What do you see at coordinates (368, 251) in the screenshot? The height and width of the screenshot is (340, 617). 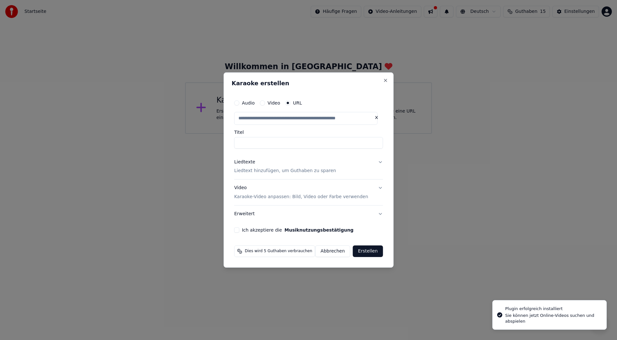 I see `button: Erstellen` at bounding box center [368, 251].